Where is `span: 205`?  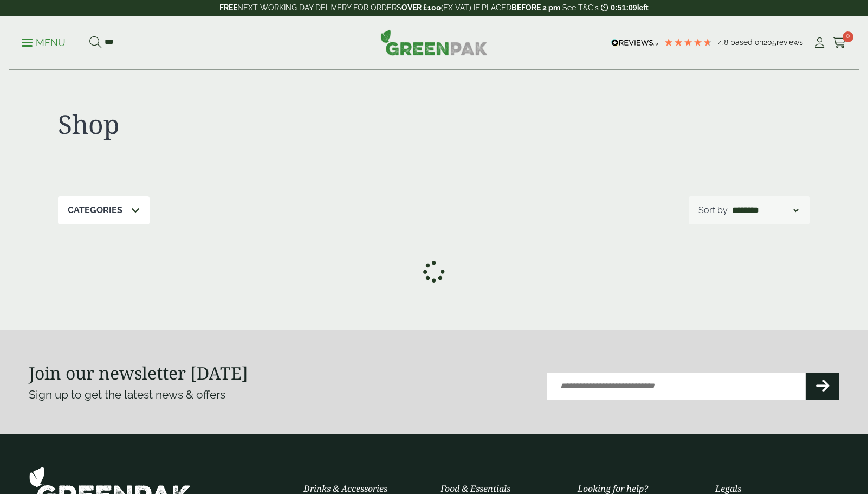
span: 205 is located at coordinates (770, 42).